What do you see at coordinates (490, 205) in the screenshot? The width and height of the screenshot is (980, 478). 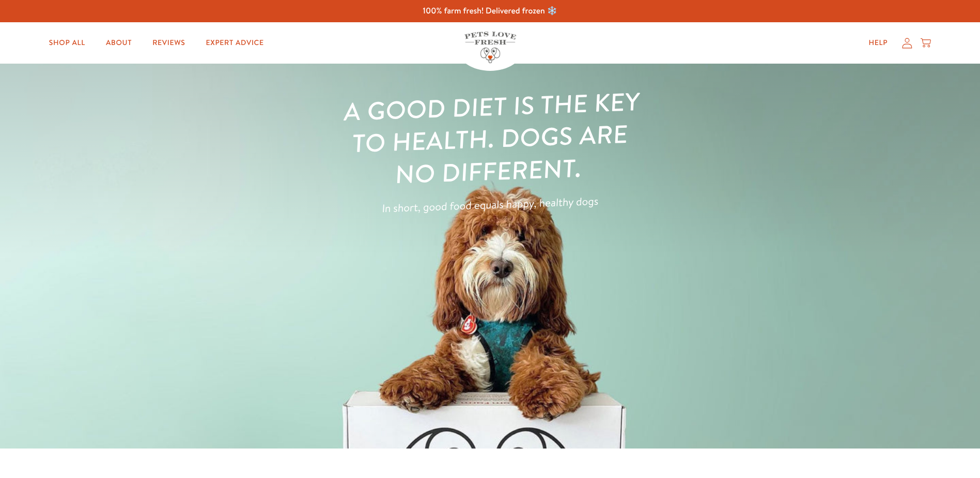 I see `p: In short, good food equals happy, healthy dogs` at bounding box center [490, 205].